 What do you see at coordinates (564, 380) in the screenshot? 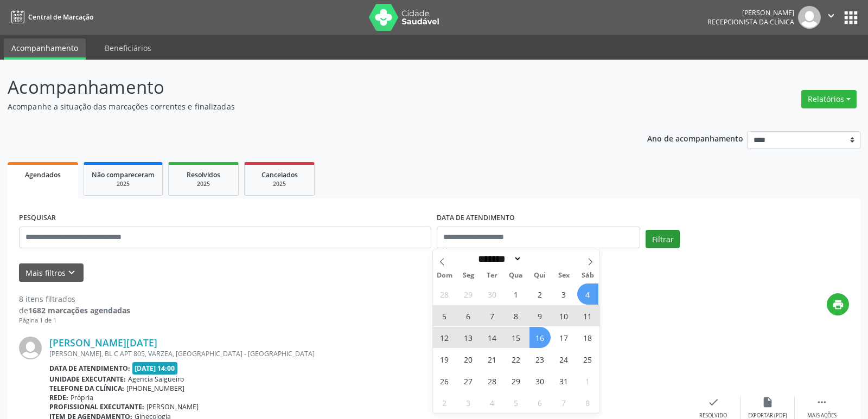
I see `span: Outubro 31, 2025` at bounding box center [564, 380].